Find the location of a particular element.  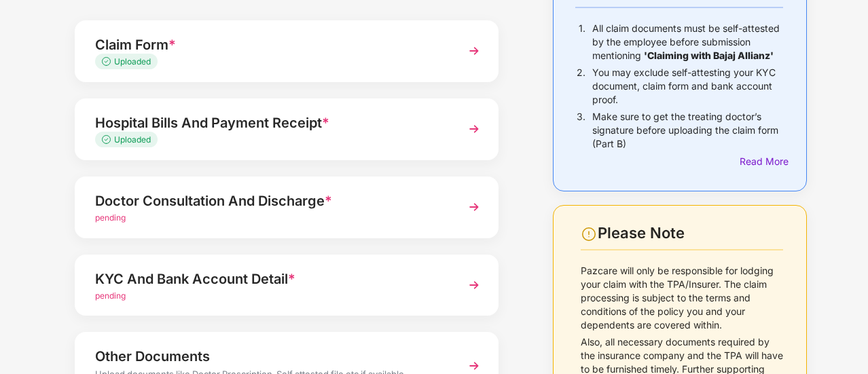

p: Make sure to get the treating doctor’s signature before uploading the claim form (Part B) is located at coordinates (687, 131).